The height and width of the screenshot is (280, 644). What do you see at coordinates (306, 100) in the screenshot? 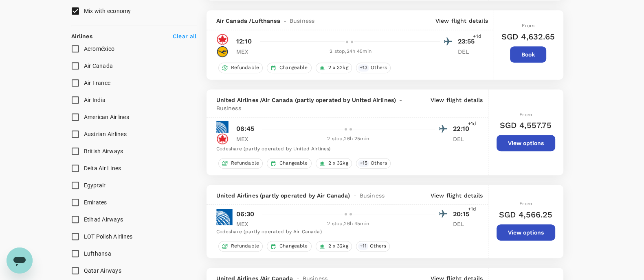
I see `span: United Airlines / Air Canada (partly operated by United Airlines)` at bounding box center [306, 100].